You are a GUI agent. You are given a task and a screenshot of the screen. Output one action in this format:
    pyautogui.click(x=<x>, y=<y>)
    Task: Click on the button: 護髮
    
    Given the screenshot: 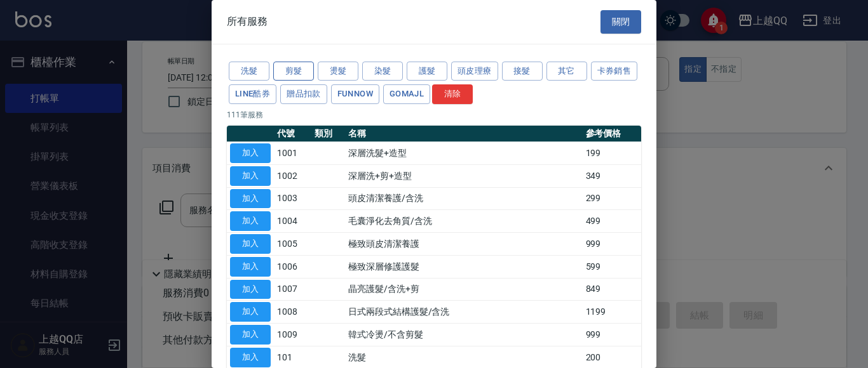 What is the action you would take?
    pyautogui.click(x=427, y=71)
    